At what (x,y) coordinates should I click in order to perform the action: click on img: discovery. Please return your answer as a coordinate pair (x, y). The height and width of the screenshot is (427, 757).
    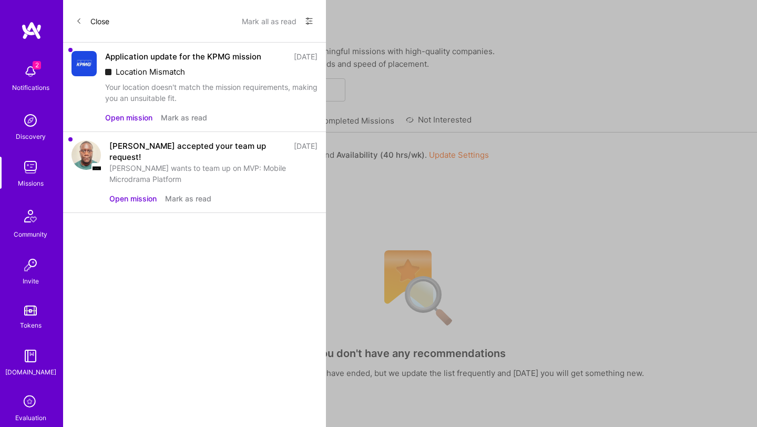
    Looking at the image, I should click on (30, 120).